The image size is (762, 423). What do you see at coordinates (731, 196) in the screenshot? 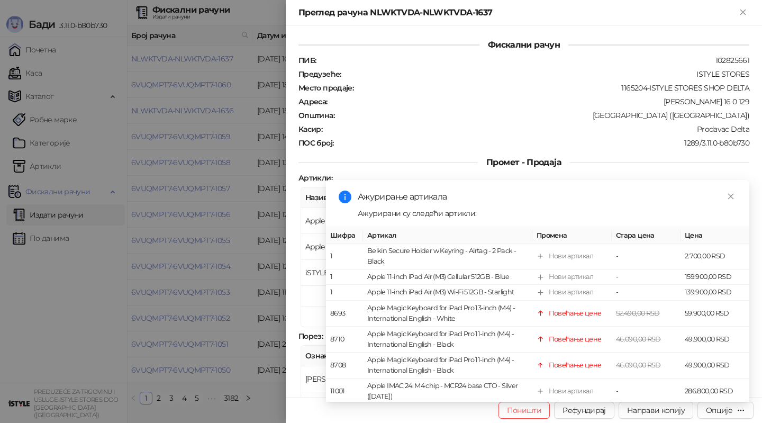
I see `a: Close` at bounding box center [731, 196].